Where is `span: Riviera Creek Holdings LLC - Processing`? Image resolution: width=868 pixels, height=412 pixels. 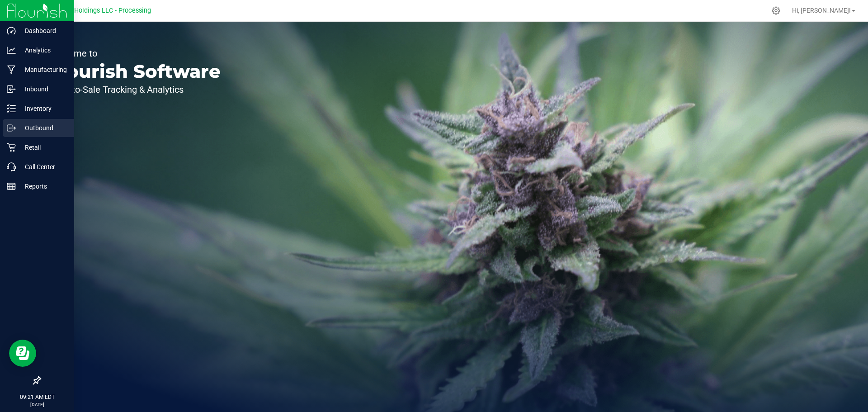 span: Riviera Creek Holdings LLC - Processing is located at coordinates (93, 11).